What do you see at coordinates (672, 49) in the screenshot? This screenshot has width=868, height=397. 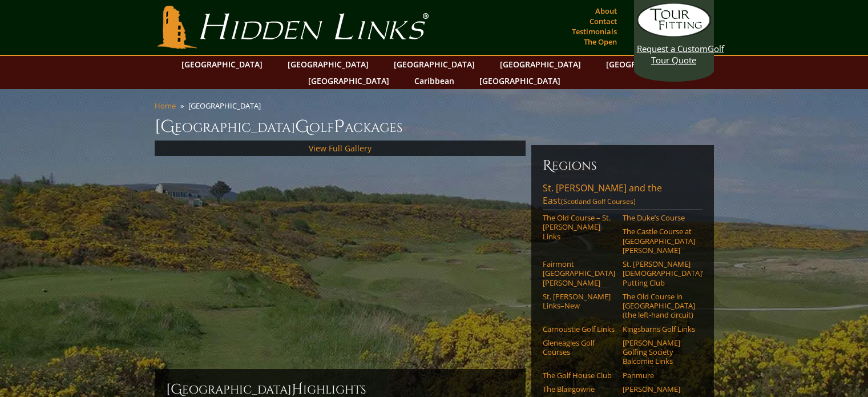 I see `span: Request a Custom` at bounding box center [672, 49].